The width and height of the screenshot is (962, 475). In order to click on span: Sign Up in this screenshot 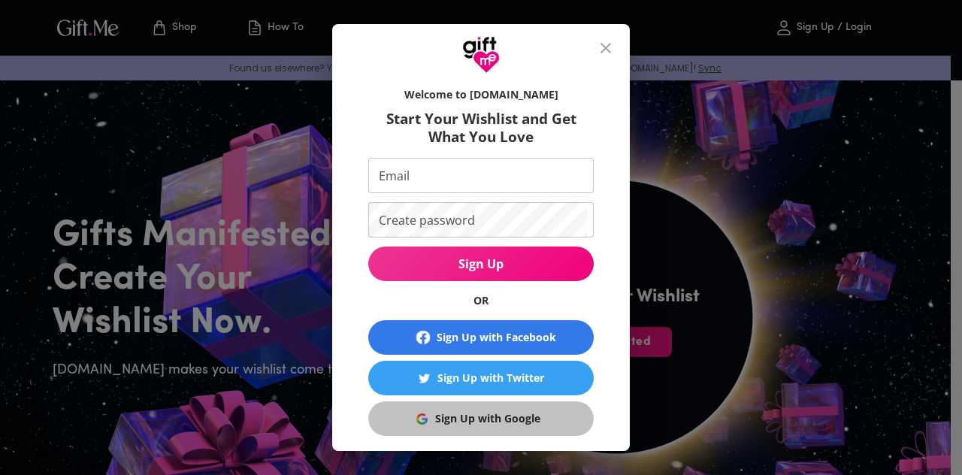, I will do `click(481, 264)`.